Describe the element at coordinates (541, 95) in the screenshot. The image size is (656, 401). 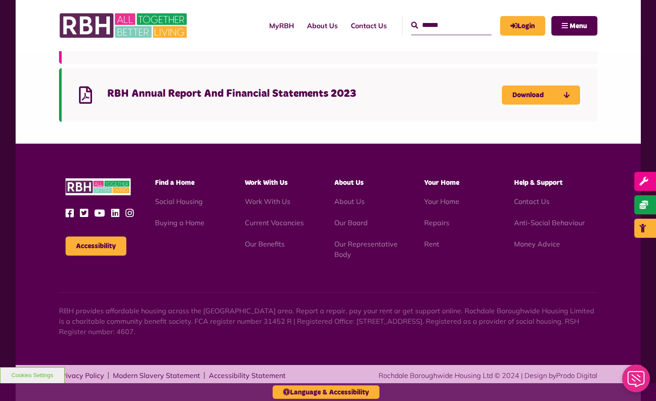
I see `a: Download RBH Annual Report And Financial Statements 2023 - open in a new tab` at that location.